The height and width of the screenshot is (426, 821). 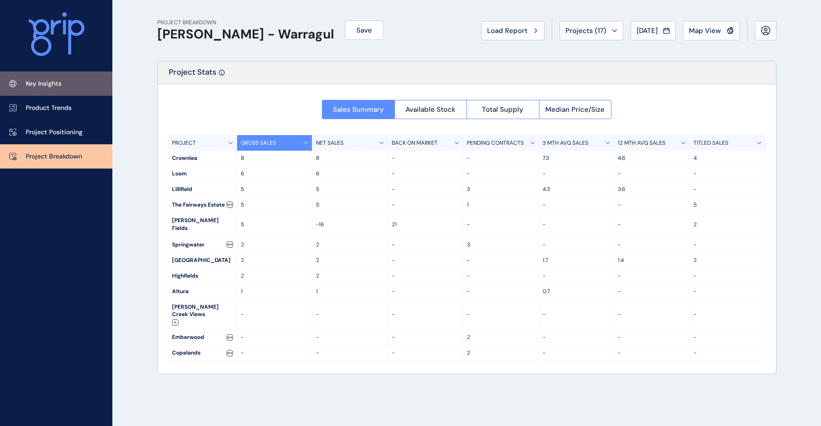 What do you see at coordinates (576, 292) in the screenshot?
I see `p: 0.7` at bounding box center [576, 292].